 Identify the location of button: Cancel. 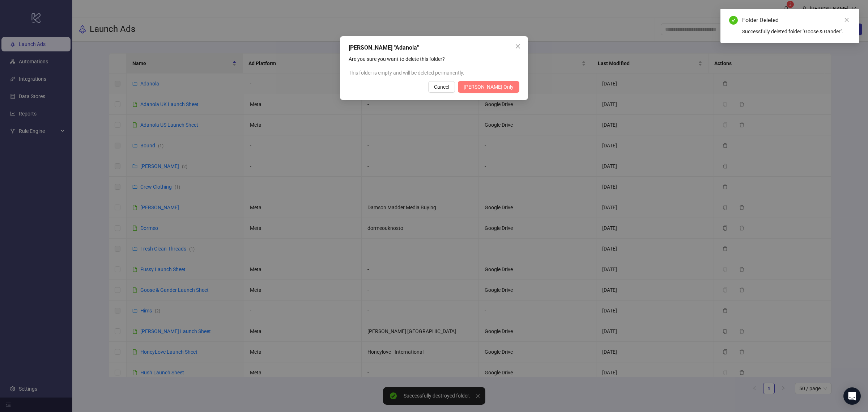
(442, 87).